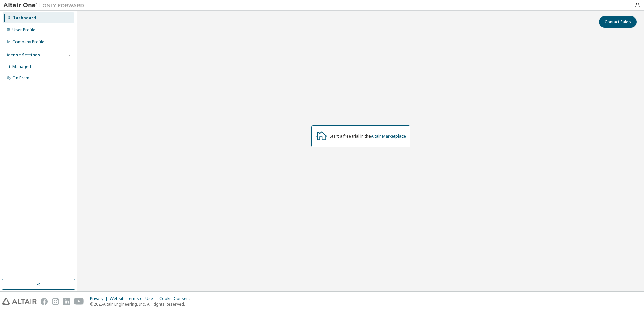 This screenshot has width=644, height=311. I want to click on div: Website Terms of Use, so click(135, 298).